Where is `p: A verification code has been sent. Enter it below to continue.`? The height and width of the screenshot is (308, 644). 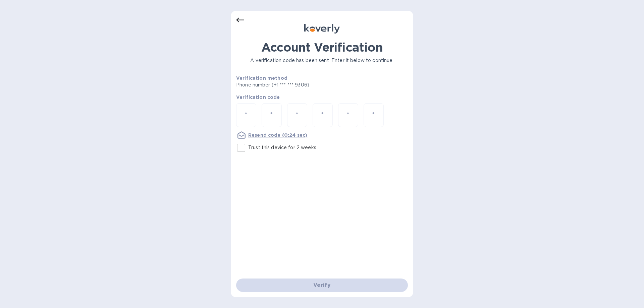
p: A verification code has been sent. Enter it below to continue. is located at coordinates (322, 60).